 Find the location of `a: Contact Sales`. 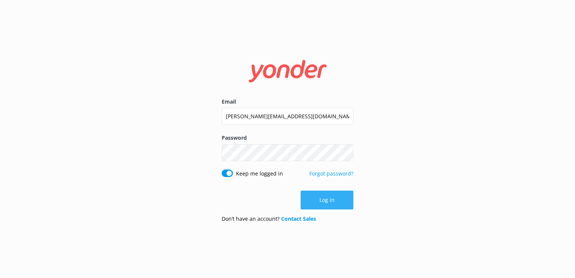

a: Contact Sales is located at coordinates (299, 218).